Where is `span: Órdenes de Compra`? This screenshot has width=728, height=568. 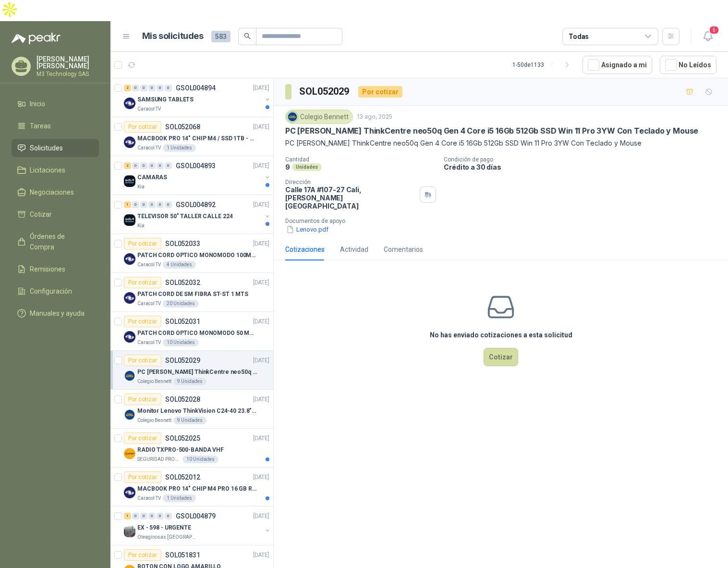 span: Órdenes de Compra is located at coordinates (60, 242).